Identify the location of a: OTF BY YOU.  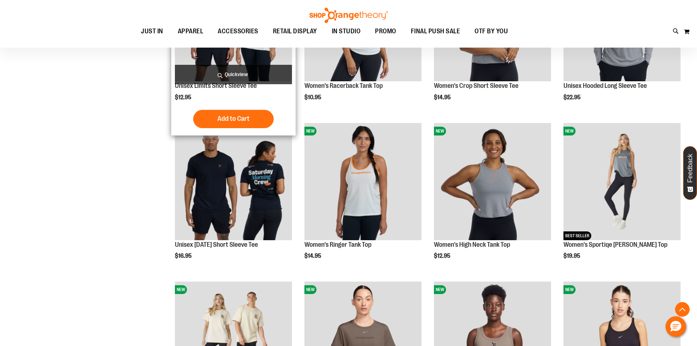
(491, 31).